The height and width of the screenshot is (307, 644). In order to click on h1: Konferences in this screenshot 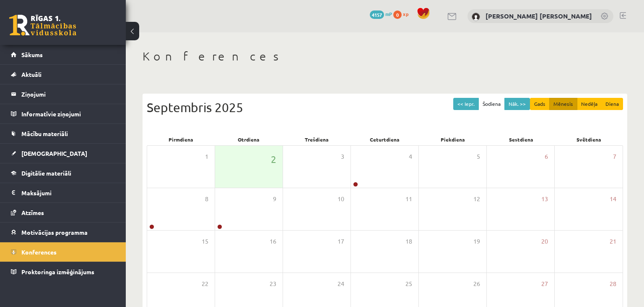, I will do `click(385, 56)`.